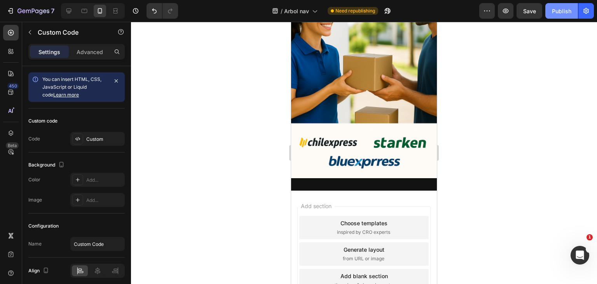 This screenshot has height=284, width=597. I want to click on span: 1, so click(590, 237).